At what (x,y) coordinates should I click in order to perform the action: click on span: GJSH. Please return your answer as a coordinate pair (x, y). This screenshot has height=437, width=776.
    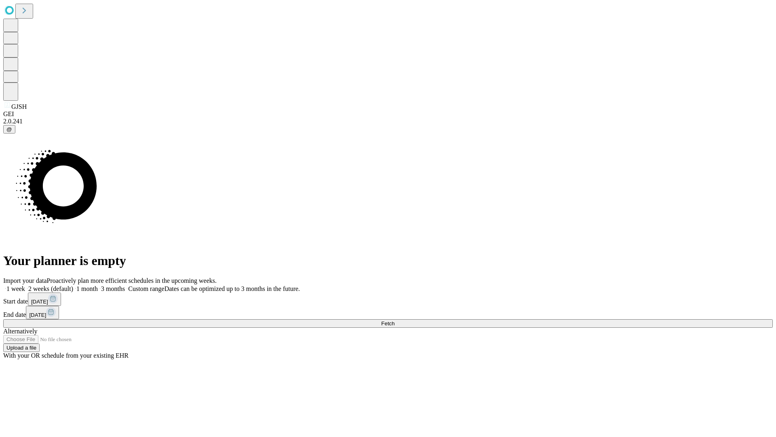
    Looking at the image, I should click on (19, 106).